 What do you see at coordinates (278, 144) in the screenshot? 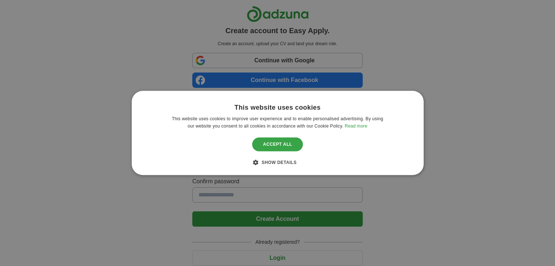
I see `div: Accept all` at bounding box center [278, 144].